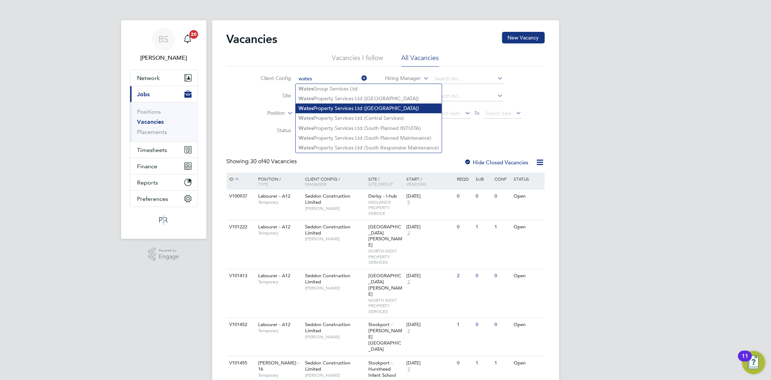 The height and width of the screenshot is (380, 771). I want to click on button: Reports, so click(164, 182).